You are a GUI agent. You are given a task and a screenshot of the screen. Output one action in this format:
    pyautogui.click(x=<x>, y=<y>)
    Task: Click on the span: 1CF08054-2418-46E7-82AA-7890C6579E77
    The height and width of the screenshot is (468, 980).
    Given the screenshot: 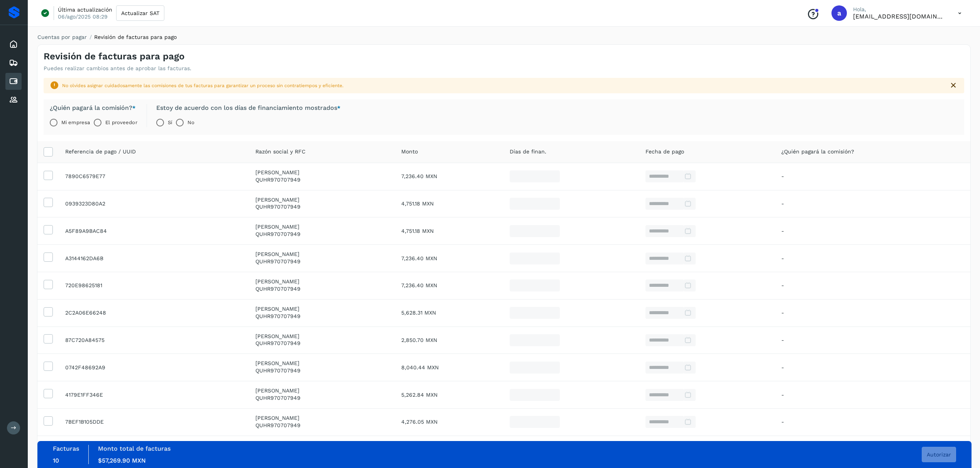 What is the action you would take?
    pyautogui.click(x=85, y=176)
    